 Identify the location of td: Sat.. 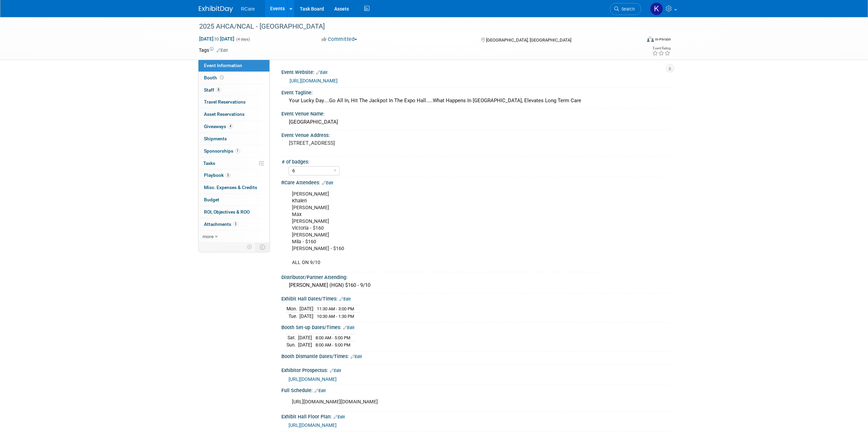
(292, 338).